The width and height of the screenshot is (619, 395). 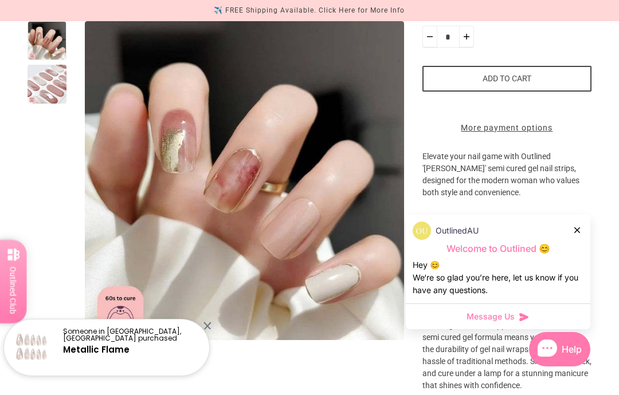 I want to click on p: Welcome to Outlined 😊, so click(x=498, y=249).